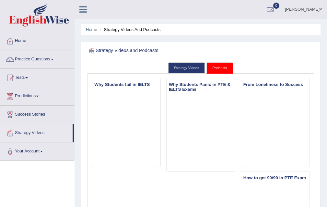 This screenshot has height=207, width=327. What do you see at coordinates (158, 51) in the screenshot?
I see `h2: Strategy Videos and Podcasts` at bounding box center [158, 51].